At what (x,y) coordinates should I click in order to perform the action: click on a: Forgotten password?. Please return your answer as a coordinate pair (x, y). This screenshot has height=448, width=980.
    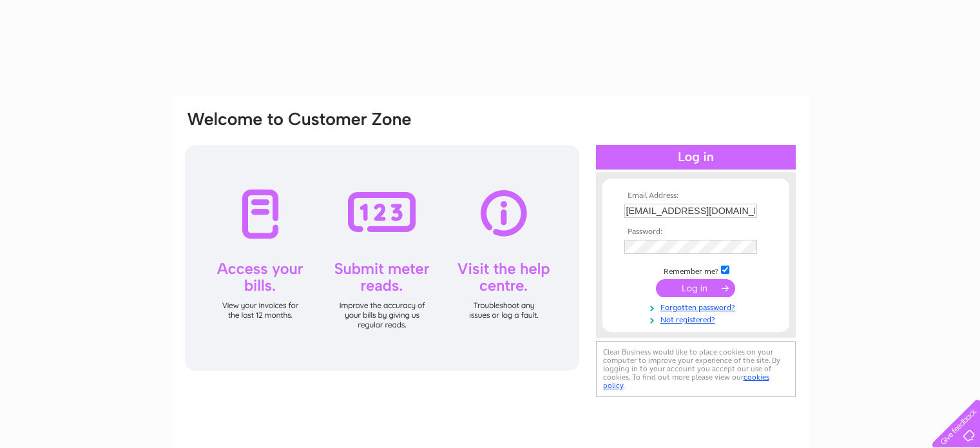
    Looking at the image, I should click on (697, 306).